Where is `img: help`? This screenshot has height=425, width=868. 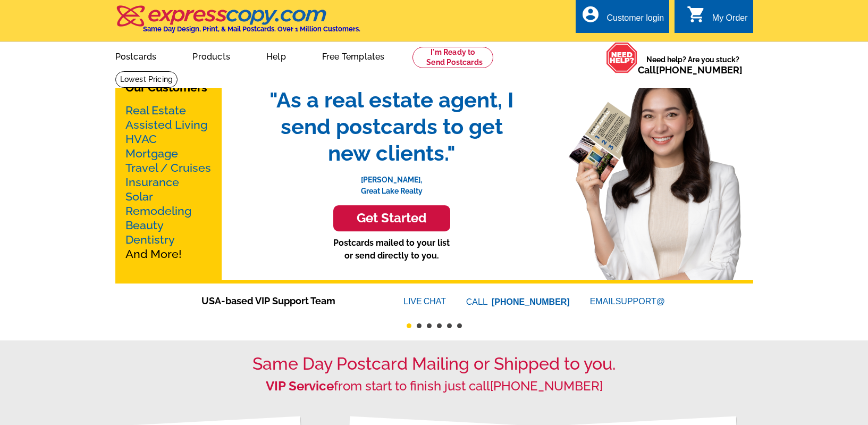
img: help is located at coordinates (621, 58).